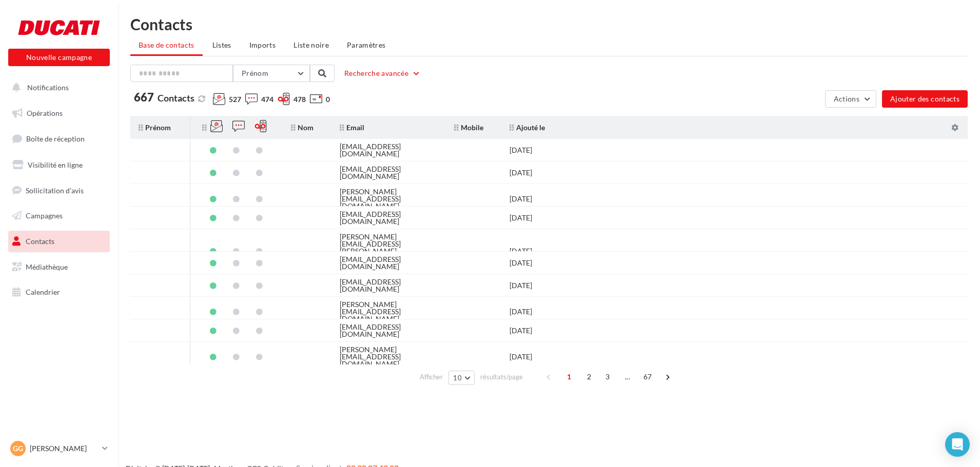 The height and width of the screenshot is (467, 980). I want to click on a: Médiathèque, so click(59, 267).